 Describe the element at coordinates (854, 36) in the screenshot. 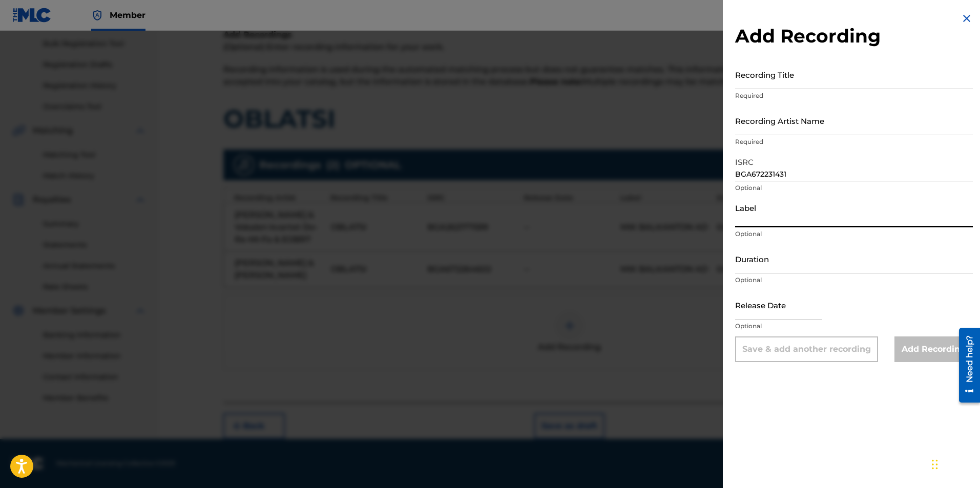

I see `h2: Add Recording` at that location.